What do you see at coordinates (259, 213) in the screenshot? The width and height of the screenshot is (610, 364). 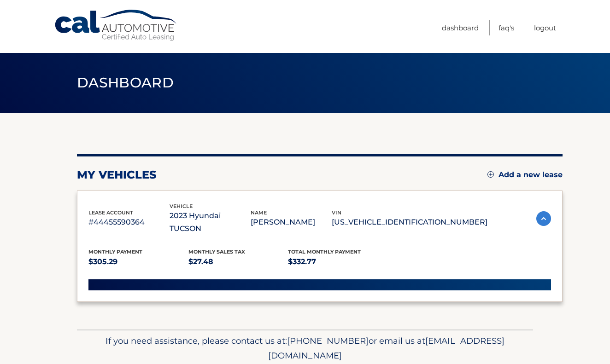 I see `span: name` at bounding box center [259, 213].